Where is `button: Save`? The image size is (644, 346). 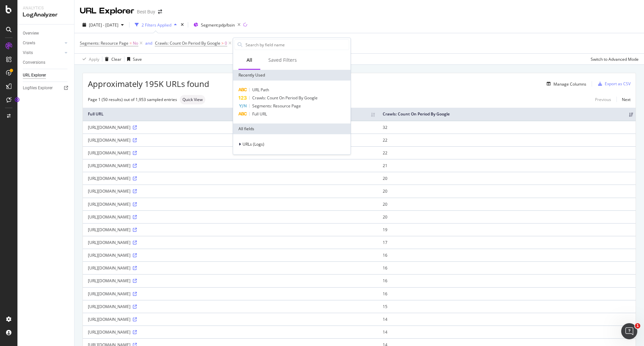 button: Save is located at coordinates (133, 59).